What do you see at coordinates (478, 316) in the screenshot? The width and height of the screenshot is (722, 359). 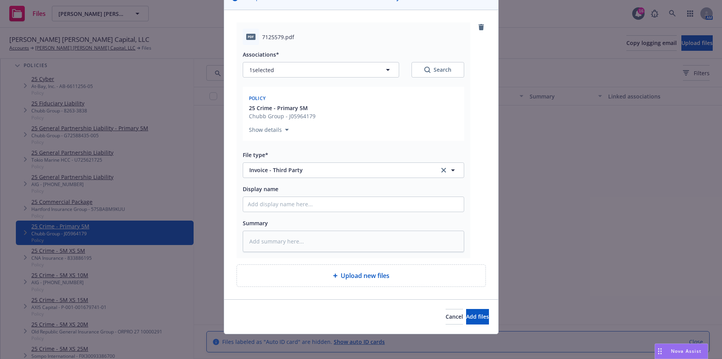 I see `button: Add files` at bounding box center [478, 316].